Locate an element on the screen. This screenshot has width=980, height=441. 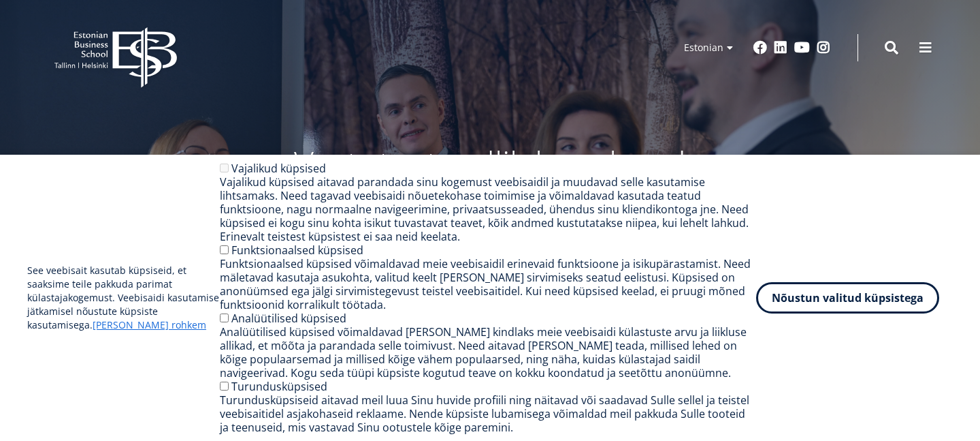
button: Nõustun valitud küpsistega is located at coordinates (847, 298).